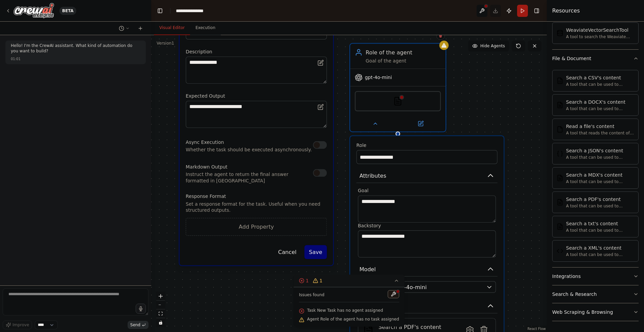  What do you see at coordinates (161, 305) in the screenshot?
I see `button: zoom out` at bounding box center [161, 305].